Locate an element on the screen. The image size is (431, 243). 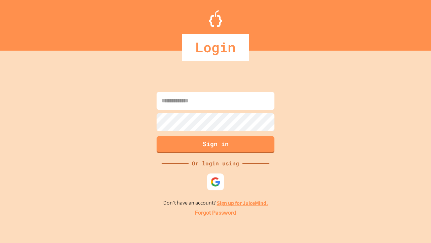
a: Sign up for JuiceMind. is located at coordinates (243, 203).